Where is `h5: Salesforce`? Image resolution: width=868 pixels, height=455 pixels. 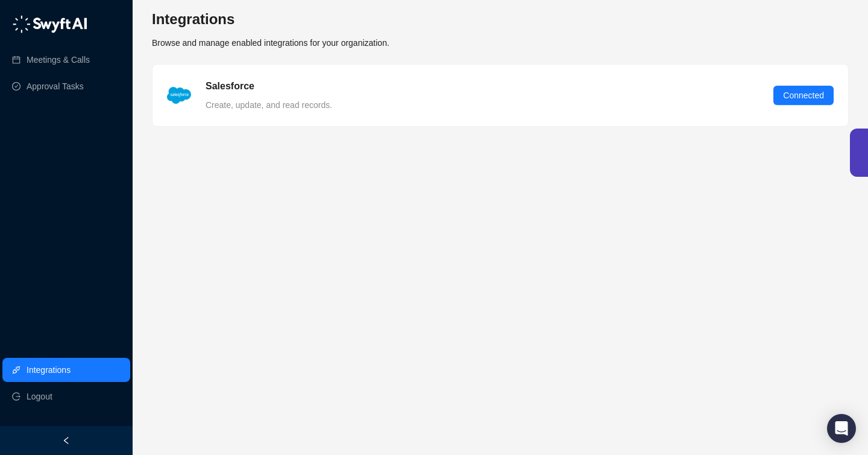
h5: Salesforce is located at coordinates (229, 86).